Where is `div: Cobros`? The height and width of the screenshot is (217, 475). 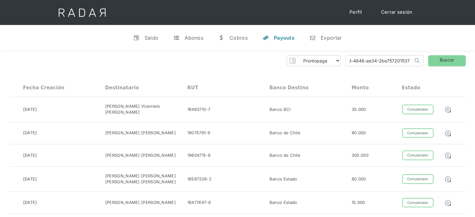 div: Cobros is located at coordinates (239, 38).